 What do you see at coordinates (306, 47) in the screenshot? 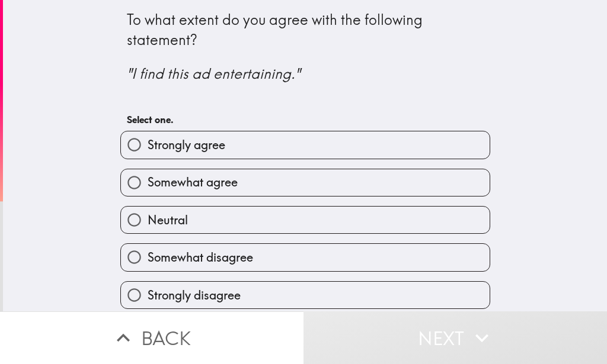
I see `div: To what extent do you agree with the following statement?` at bounding box center [306, 47].